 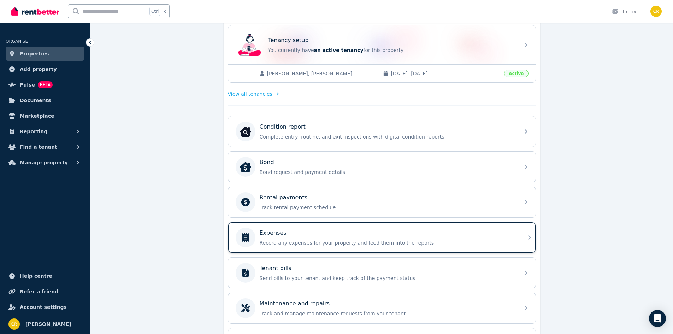 I want to click on p: Bond request and payment details, so click(x=387, y=172).